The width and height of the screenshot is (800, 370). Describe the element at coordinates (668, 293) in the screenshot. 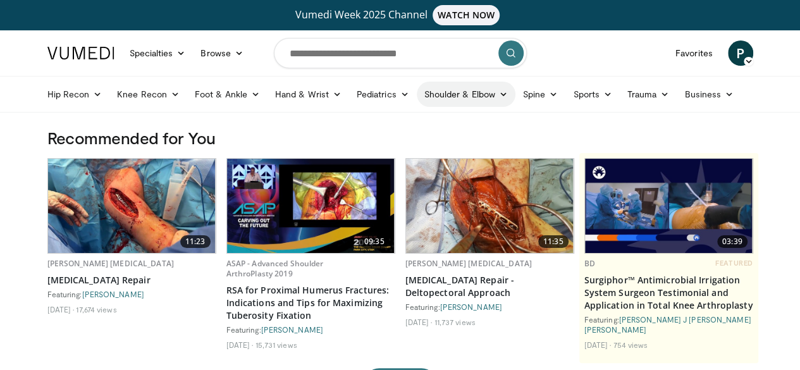

I see `a: Surgiphor™ Antimicrobial Irrigation System Surgeon Testimonial and Application in Total Knee Arth...` at that location.